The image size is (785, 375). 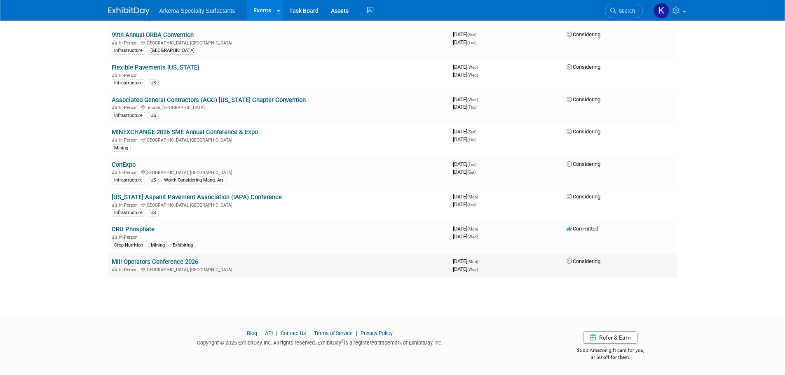 I want to click on div: Exhibiting, so click(x=183, y=246).